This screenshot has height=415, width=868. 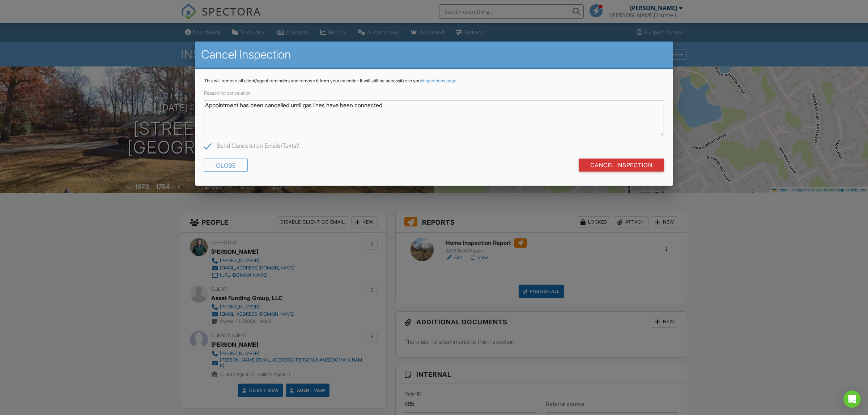 I want to click on h2: Cancel Inspection, so click(x=434, y=55).